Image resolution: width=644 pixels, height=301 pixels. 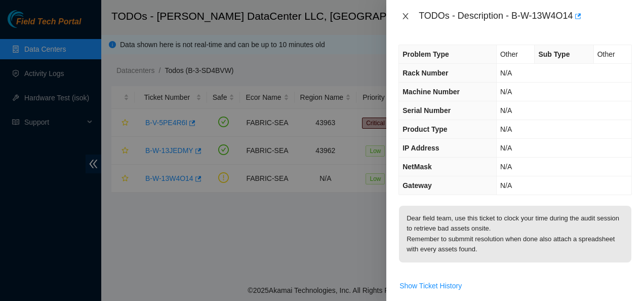 What do you see at coordinates (431, 92) in the screenshot?
I see `span: Machine Number` at bounding box center [431, 92].